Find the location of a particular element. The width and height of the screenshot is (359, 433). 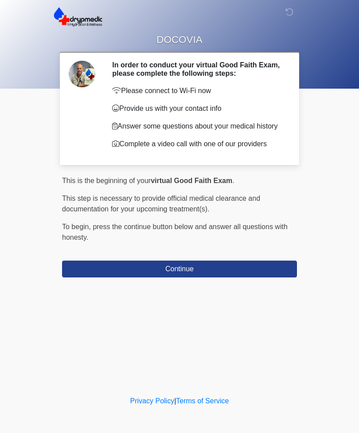

h1: DOCOVIA is located at coordinates (180, 40).